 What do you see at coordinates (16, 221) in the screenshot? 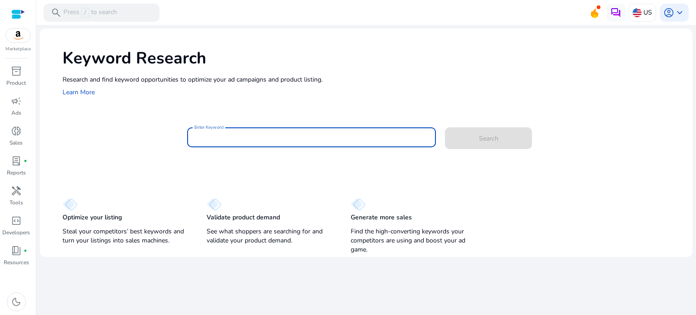
I see `span: code_blocks` at bounding box center [16, 221].